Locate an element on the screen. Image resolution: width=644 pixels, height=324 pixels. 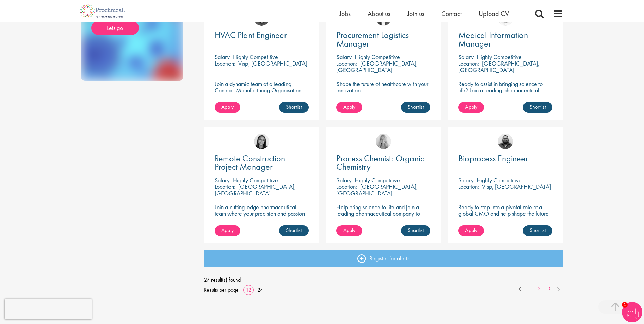
a: Eloise Coly is located at coordinates (262, 141).